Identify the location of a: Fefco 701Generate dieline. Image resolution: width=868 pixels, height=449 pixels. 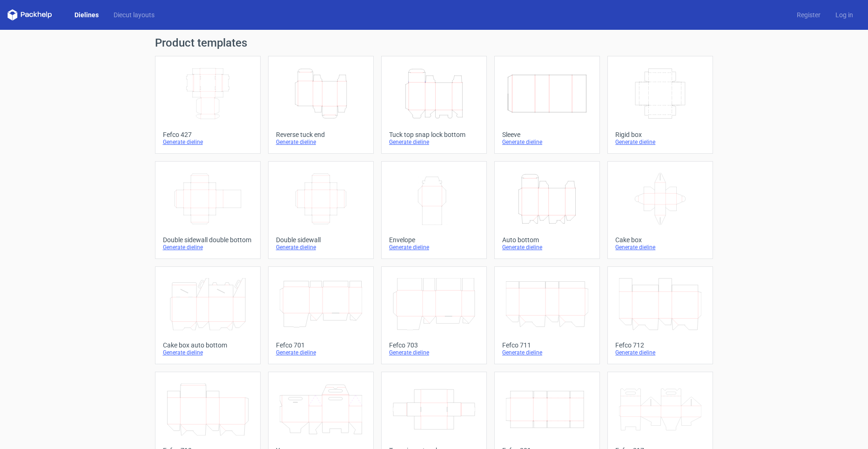
(321, 315).